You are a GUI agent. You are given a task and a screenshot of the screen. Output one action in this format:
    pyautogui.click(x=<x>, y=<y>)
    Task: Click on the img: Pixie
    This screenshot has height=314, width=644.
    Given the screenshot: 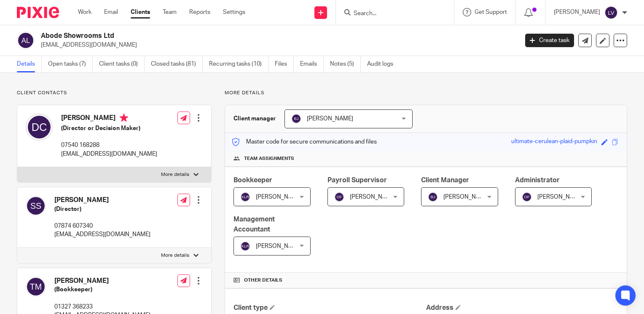 What is the action you would take?
    pyautogui.click(x=38, y=12)
    